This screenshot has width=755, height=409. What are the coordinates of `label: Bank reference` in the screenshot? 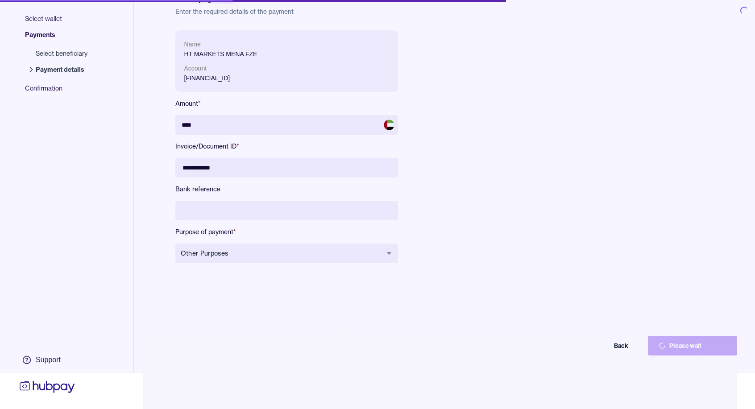 It's located at (286, 189).